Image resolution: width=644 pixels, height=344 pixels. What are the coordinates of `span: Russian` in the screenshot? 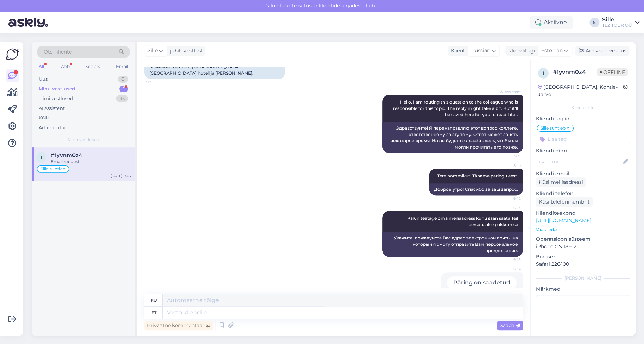 It's located at (480, 51).